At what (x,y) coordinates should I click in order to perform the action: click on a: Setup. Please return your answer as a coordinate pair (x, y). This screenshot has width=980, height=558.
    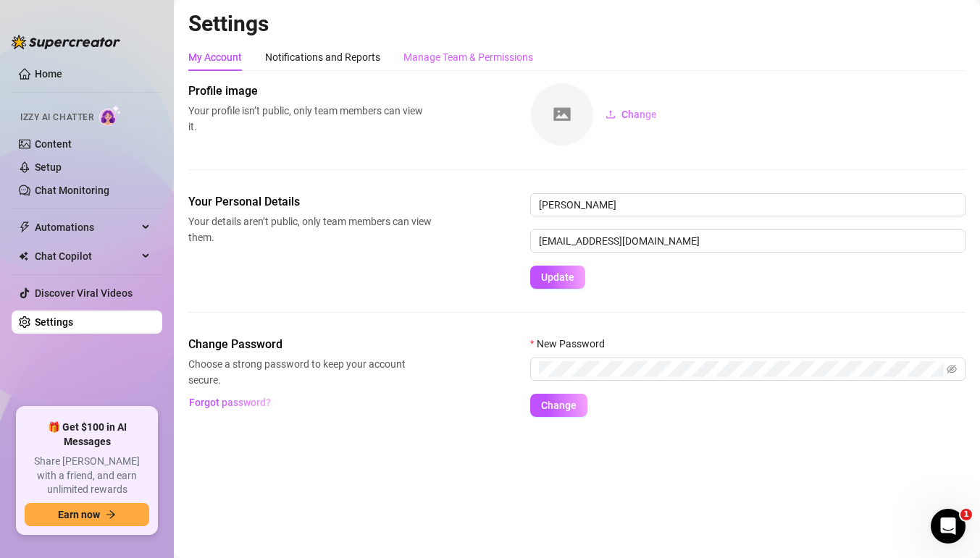
    Looking at the image, I should click on (47, 167).